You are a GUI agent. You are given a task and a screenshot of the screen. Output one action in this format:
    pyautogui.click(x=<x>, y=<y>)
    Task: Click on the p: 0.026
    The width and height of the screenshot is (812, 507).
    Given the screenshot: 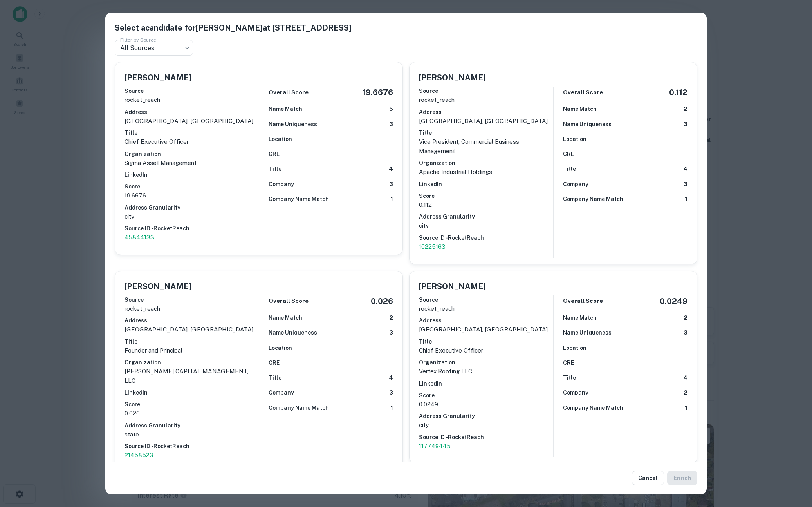 What is the action you would take?
    pyautogui.click(x=191, y=414)
    